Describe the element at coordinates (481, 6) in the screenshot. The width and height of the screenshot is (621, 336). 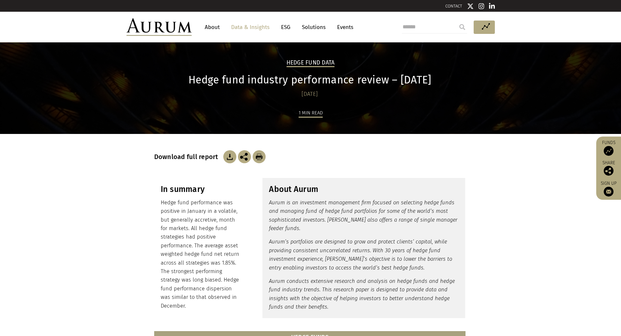
I see `img: Instagram icon` at that location.